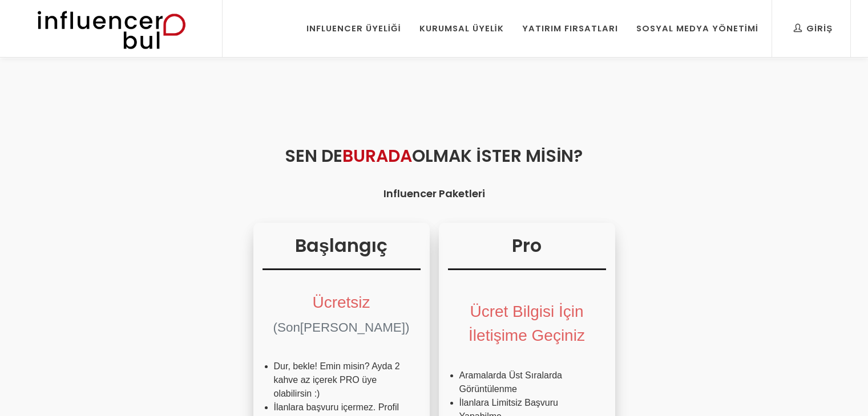 Image resolution: width=868 pixels, height=416 pixels. I want to click on span: Ücret Bilgisi İçin, so click(526, 312).